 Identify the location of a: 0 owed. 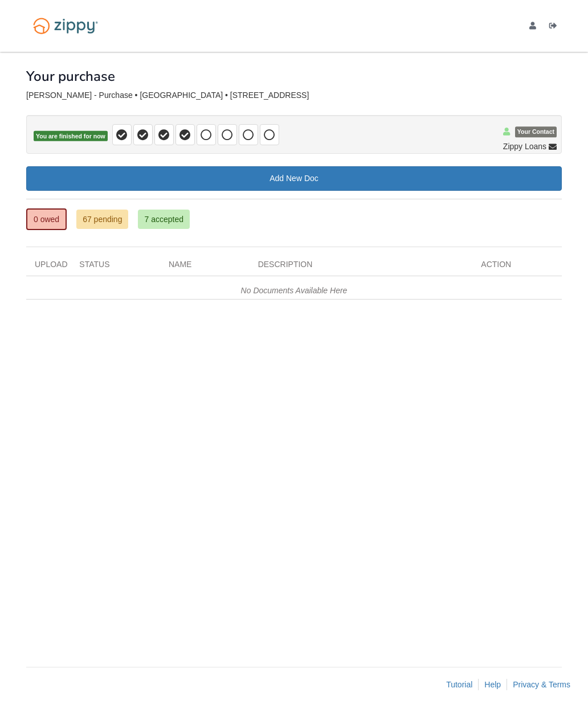
(46, 220).